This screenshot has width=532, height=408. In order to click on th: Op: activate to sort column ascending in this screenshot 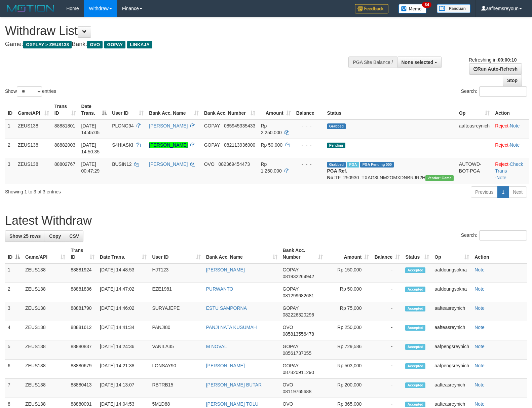, I will do `click(452, 254)`.